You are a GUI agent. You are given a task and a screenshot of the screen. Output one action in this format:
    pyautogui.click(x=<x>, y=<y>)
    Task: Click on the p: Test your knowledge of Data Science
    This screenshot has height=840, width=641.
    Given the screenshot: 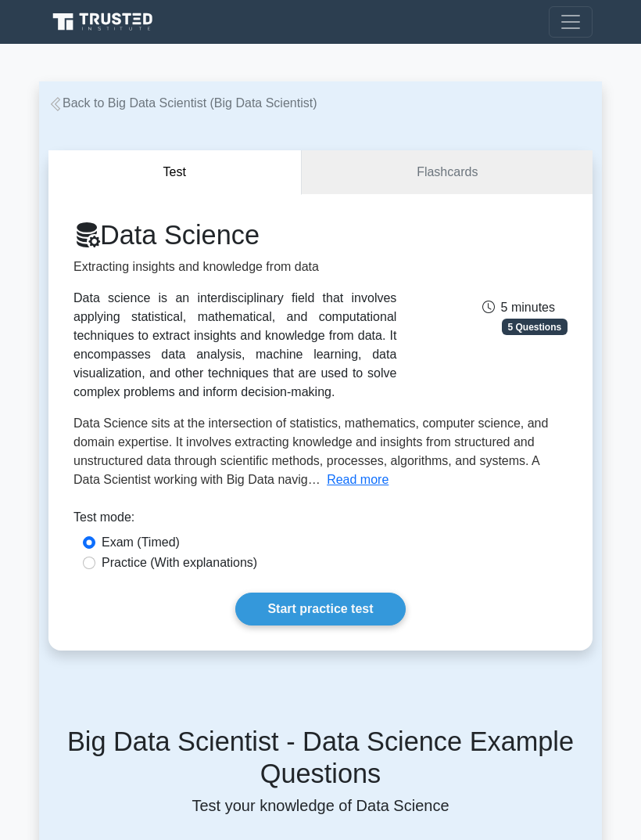 What is the action you would take?
    pyautogui.click(x=320, y=806)
    